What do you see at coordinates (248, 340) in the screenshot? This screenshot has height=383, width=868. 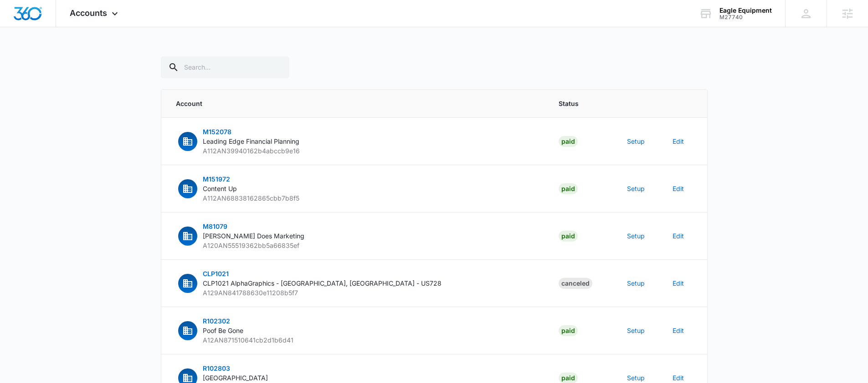 I see `span: A12AN871510641cb2d1b6d41` at bounding box center [248, 340].